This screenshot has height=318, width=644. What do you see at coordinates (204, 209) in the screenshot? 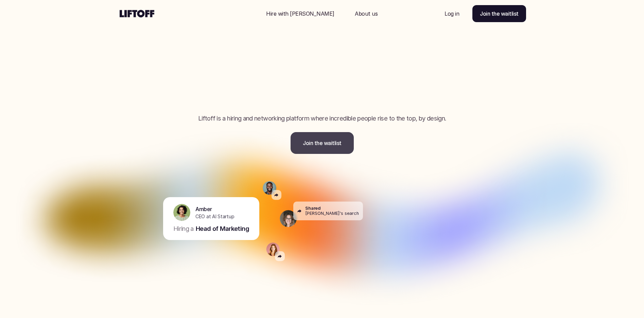
I see `p: Amber` at bounding box center [204, 209].